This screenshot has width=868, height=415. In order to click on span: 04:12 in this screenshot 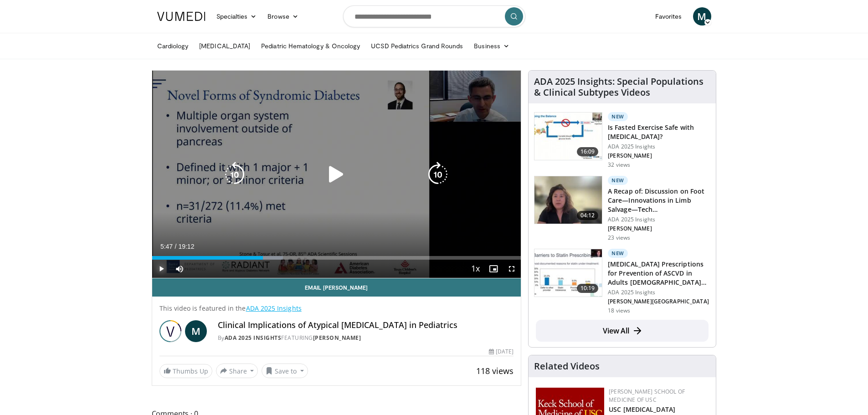, I will do `click(587, 216)`.